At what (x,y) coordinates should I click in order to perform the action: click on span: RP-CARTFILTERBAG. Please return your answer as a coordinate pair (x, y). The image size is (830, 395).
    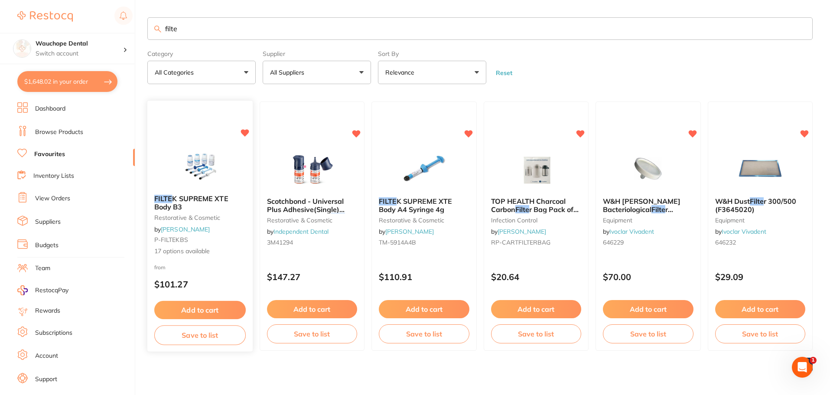
    Looking at the image, I should click on (520, 242).